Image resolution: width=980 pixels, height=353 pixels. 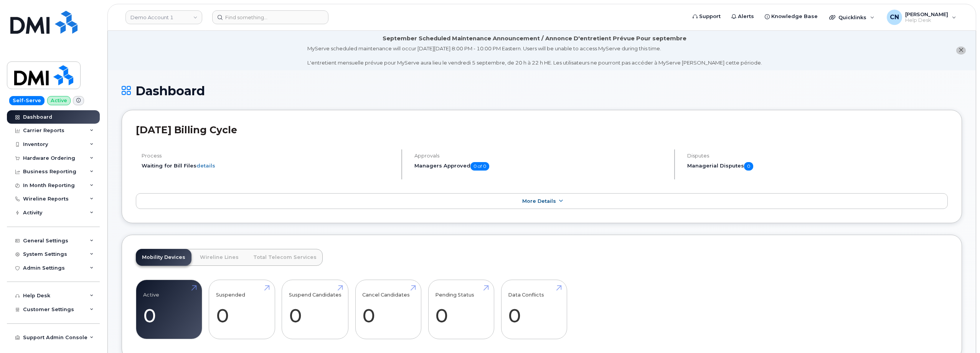 What do you see at coordinates (479, 167) in the screenshot?
I see `span: 0 of 0` at bounding box center [479, 167].